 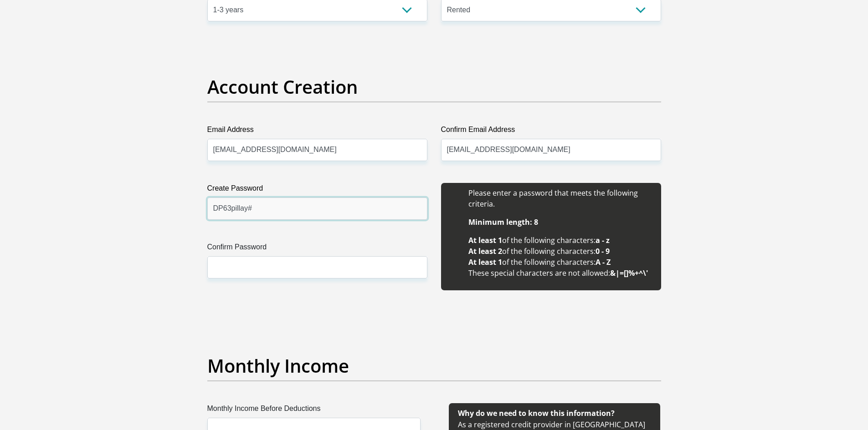 What do you see at coordinates (560, 273) in the screenshot?
I see `li: These special characters are not allowed:` at bounding box center [560, 273].